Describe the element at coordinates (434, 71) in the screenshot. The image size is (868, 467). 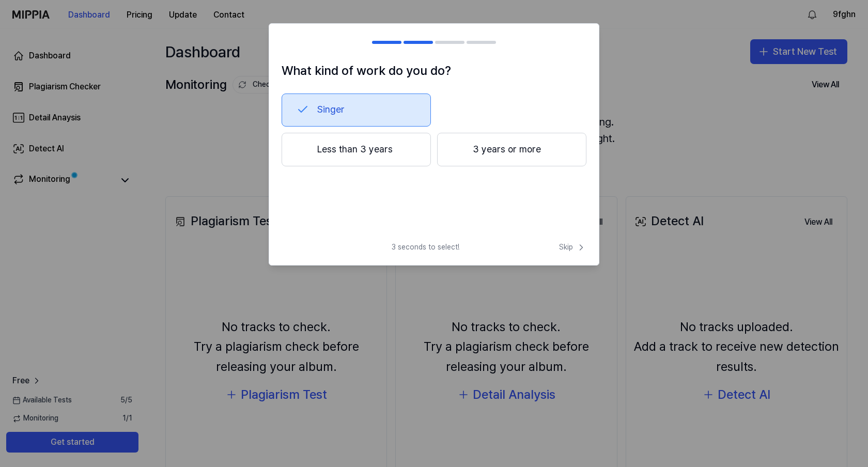
I see `h1: What kind of work do you do?` at that location.